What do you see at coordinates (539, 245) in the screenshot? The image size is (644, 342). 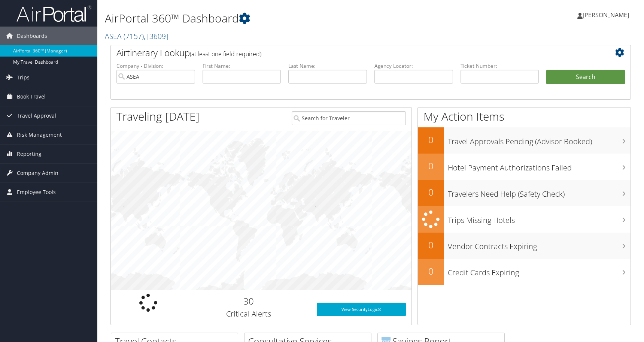 I see `h3: Vendor Contracts Expiring` at bounding box center [539, 245].